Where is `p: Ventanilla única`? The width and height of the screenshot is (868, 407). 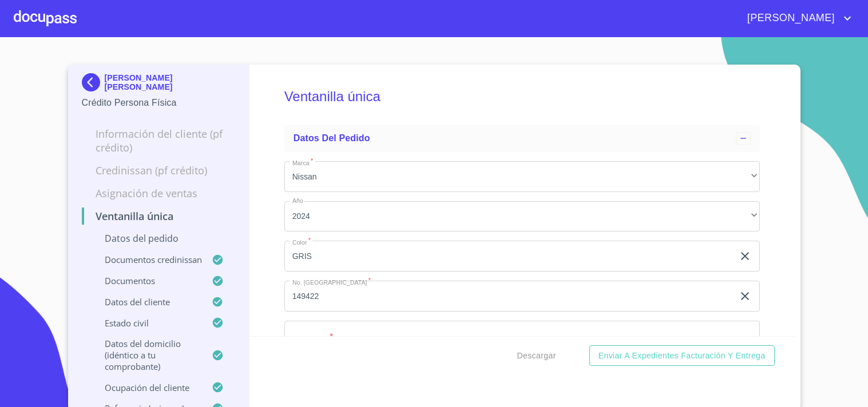
p: Ventanilla única is located at coordinates (158, 216).